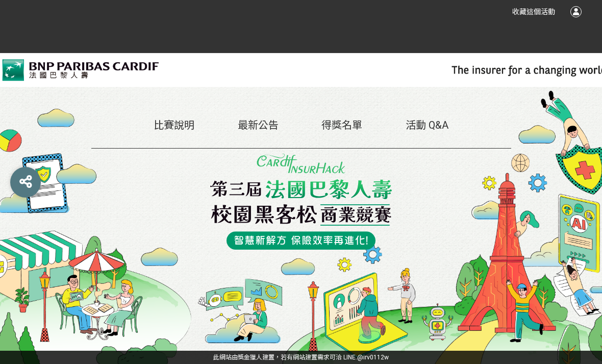  Describe the element at coordinates (301, 357) in the screenshot. I see `span: 可洽 LINE:` at that location.